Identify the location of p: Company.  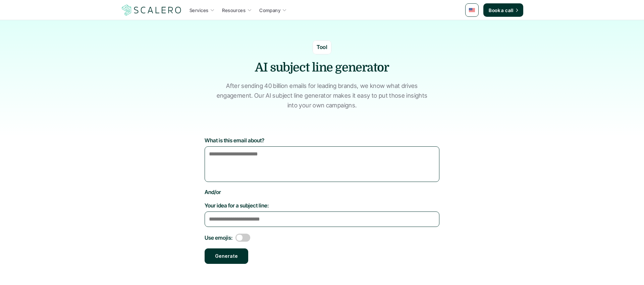
(270, 10).